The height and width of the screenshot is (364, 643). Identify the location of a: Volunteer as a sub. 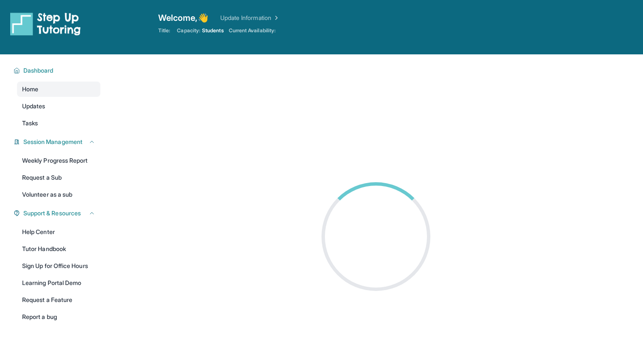
(59, 195).